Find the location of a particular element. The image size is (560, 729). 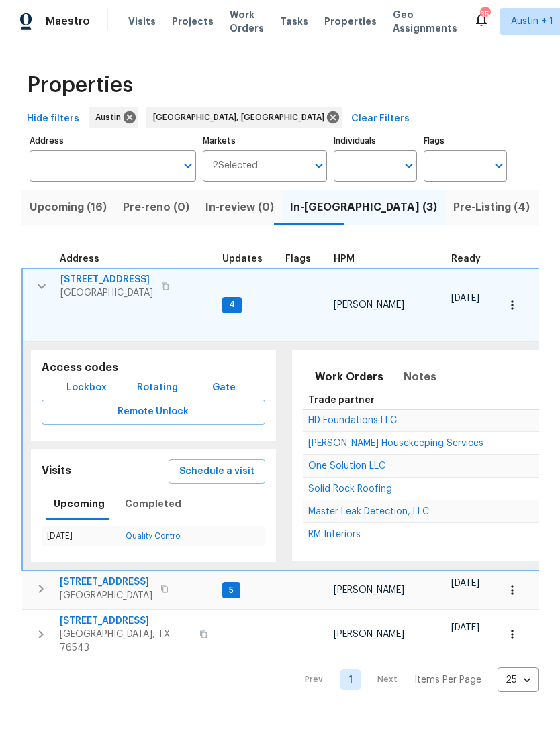

div: Austin is located at coordinates (114, 118).